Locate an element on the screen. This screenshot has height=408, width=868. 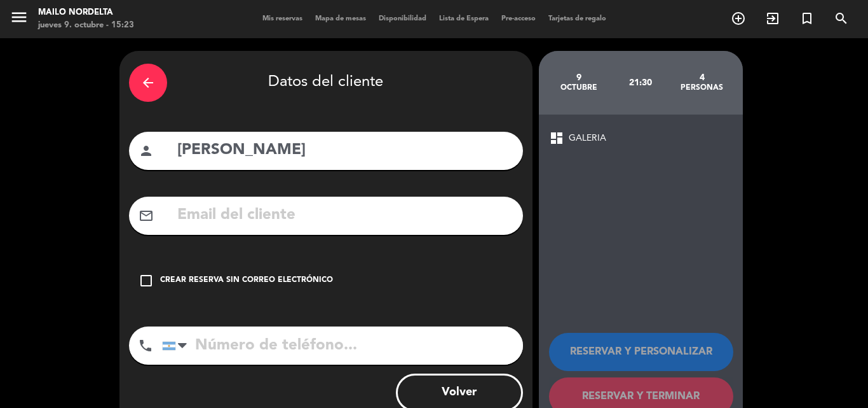
span: Mapa de mesas is located at coordinates (341, 18).